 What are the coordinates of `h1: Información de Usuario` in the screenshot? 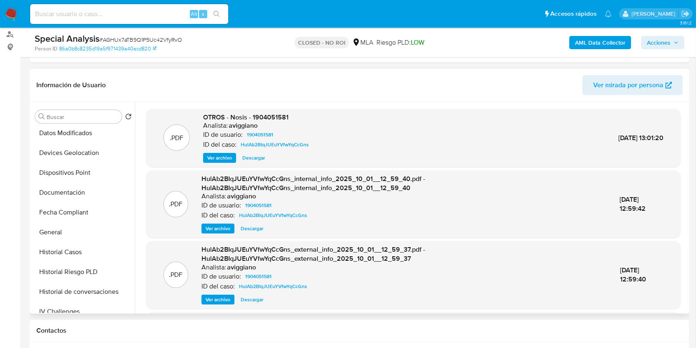 It's located at (71, 85).